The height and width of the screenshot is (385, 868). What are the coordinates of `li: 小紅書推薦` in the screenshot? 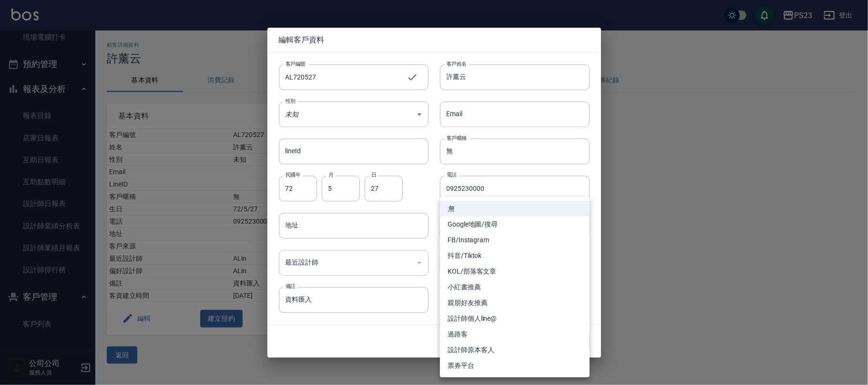 It's located at (515, 287).